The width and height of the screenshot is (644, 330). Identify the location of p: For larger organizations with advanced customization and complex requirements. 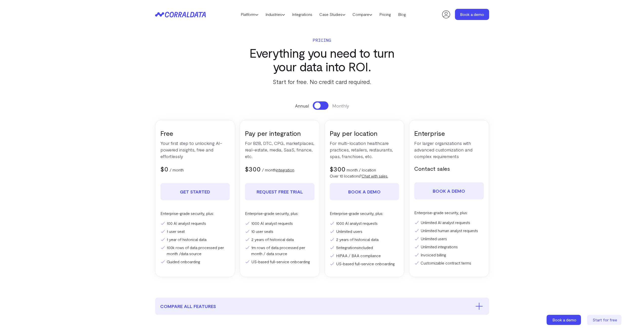
(449, 150).